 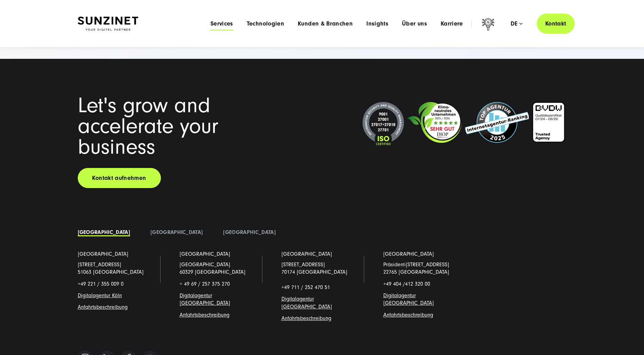 What do you see at coordinates (98, 296) in the screenshot?
I see `a: Digitalagentur Köl` at bounding box center [98, 296].